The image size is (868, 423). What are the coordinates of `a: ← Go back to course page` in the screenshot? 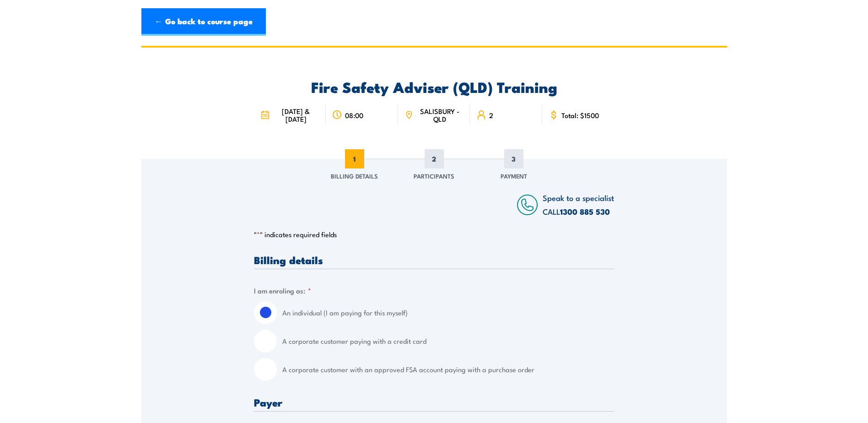 It's located at (203, 22).